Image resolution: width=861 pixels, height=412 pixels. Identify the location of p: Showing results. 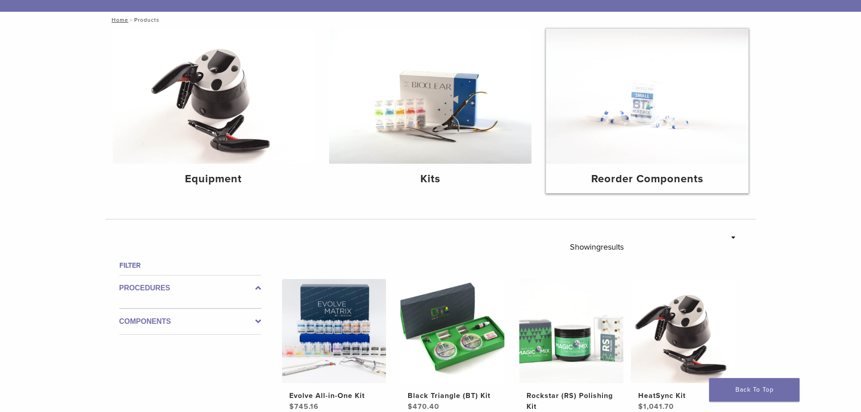
(597, 247).